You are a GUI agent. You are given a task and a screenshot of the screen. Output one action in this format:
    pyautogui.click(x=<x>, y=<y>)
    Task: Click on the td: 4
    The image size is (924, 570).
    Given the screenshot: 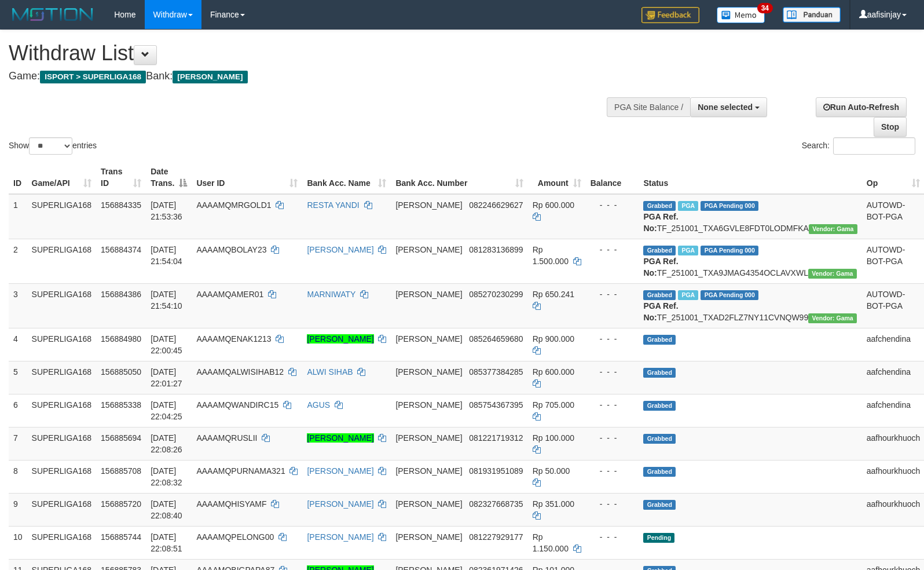 What is the action you would take?
    pyautogui.click(x=18, y=344)
    